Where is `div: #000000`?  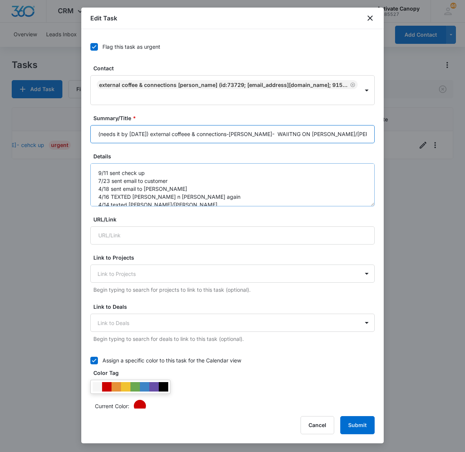 div: #000000 is located at coordinates (163, 387).